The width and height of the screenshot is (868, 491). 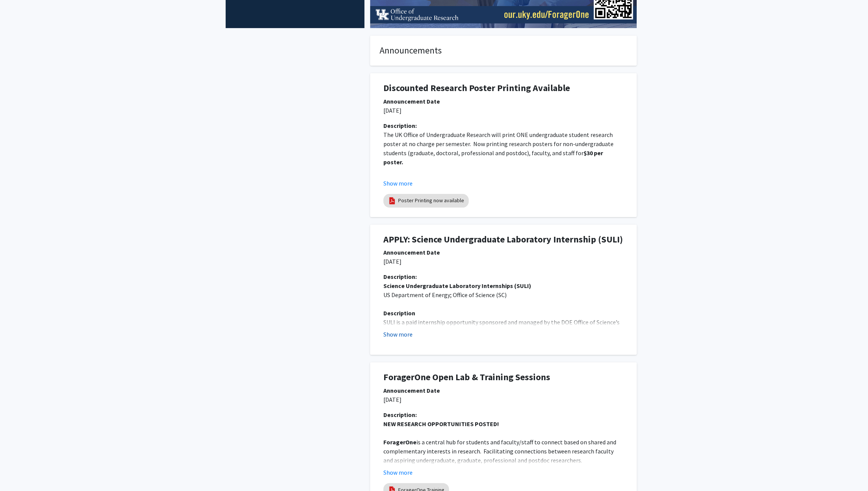 What do you see at coordinates (457, 286) in the screenshot?
I see `strong: Science Undergraduate Laboratory Internships (SULI)` at bounding box center [457, 286].